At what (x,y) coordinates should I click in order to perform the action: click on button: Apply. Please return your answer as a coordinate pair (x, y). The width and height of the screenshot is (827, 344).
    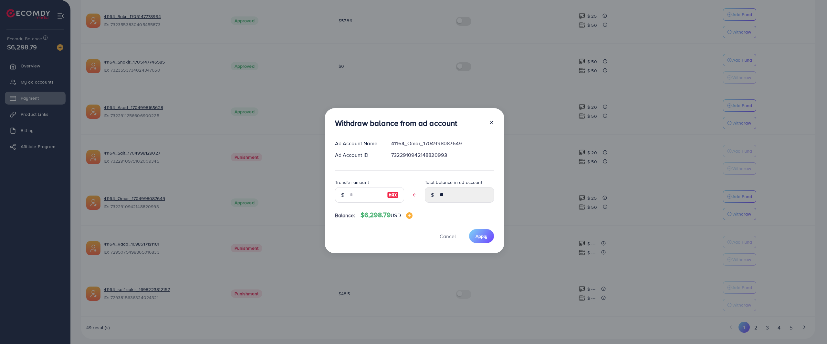
    Looking at the image, I should click on (482, 236).